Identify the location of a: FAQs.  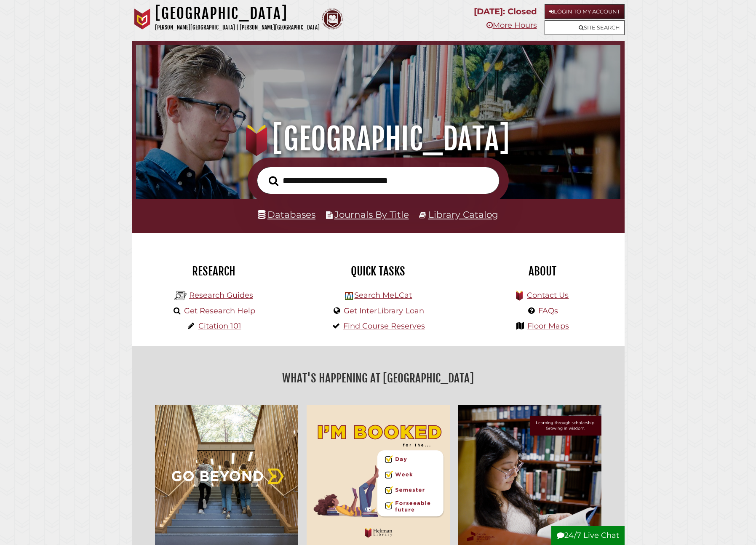
(548, 311).